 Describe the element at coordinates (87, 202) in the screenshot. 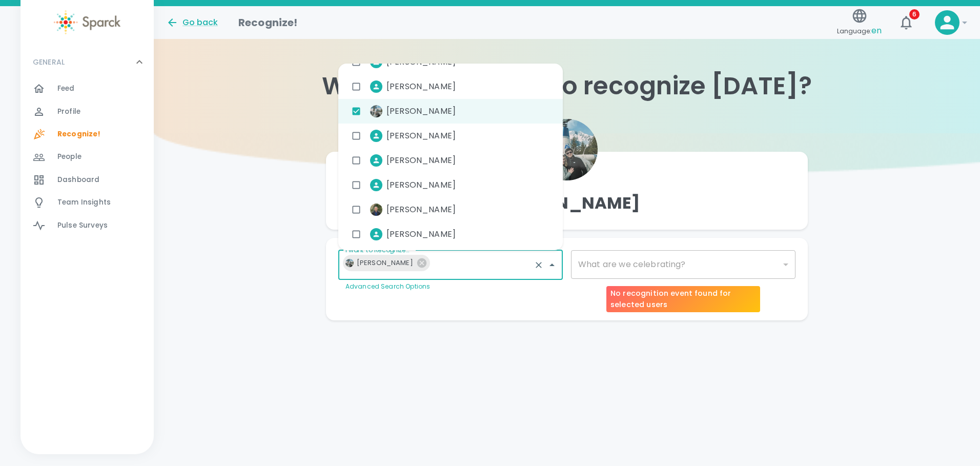

I see `div: Team Insights` at that location.